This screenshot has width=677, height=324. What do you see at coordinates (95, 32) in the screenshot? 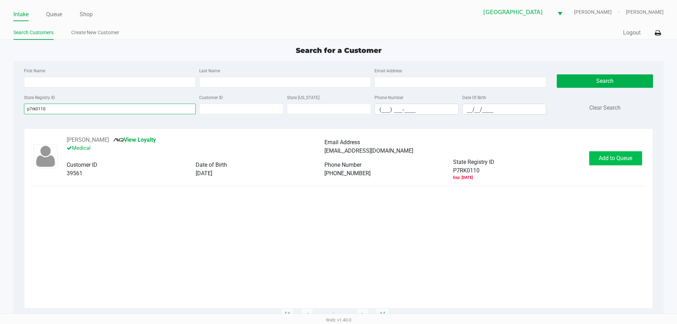
I see `a: Create New Customer` at bounding box center [95, 32].